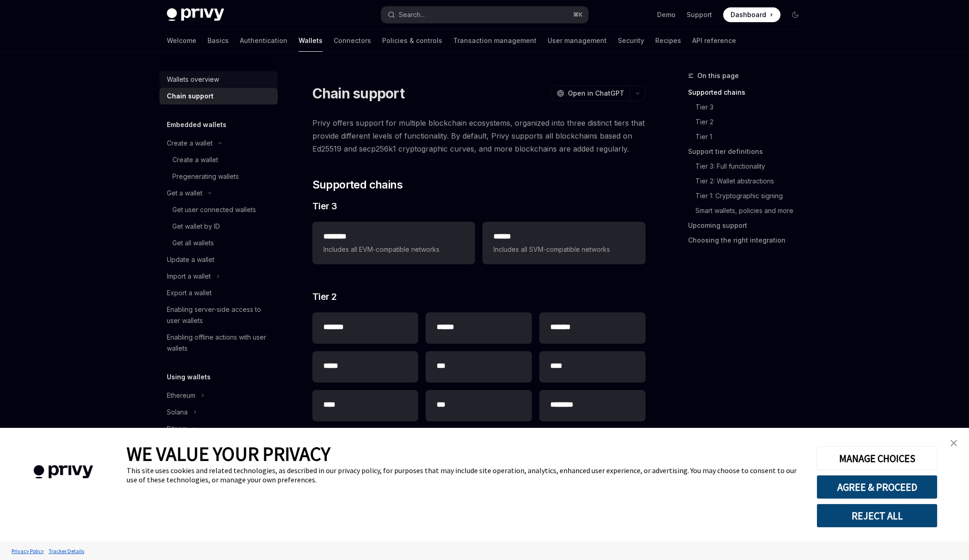  What do you see at coordinates (699, 15) in the screenshot?
I see `a: Support` at bounding box center [699, 15].